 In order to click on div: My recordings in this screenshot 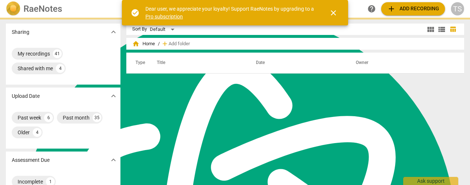, I will do `click(34, 54)`.